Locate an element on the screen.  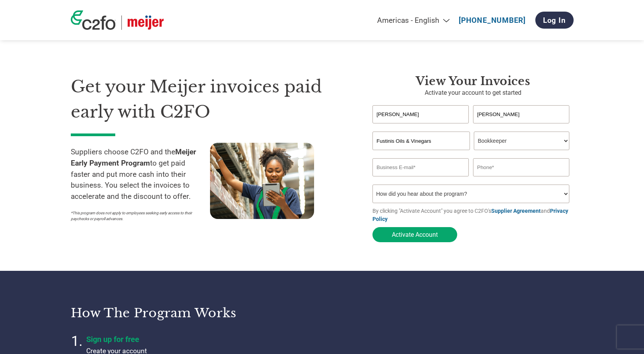
p: Activate your account to get started is located at coordinates (473, 93).